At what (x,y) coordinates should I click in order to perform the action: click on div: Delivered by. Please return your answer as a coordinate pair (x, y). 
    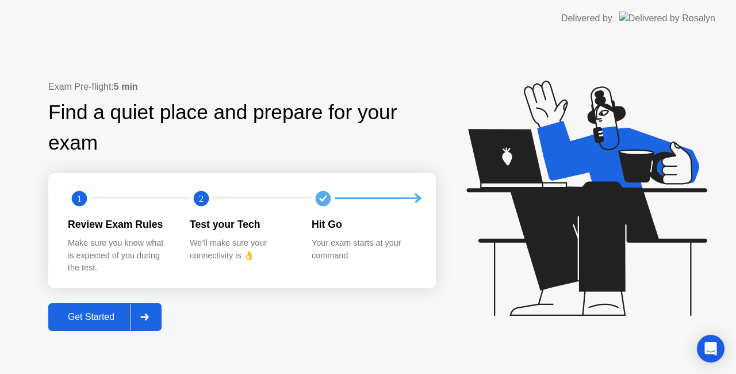
    Looking at the image, I should click on (586, 18).